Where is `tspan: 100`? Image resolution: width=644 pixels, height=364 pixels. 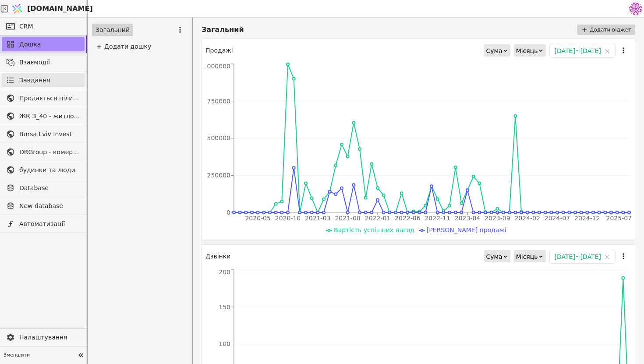 tspan: 100 is located at coordinates (225, 344).